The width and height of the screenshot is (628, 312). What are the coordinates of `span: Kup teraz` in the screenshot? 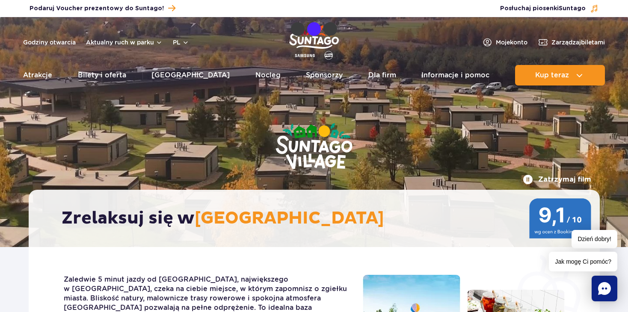 It's located at (552, 75).